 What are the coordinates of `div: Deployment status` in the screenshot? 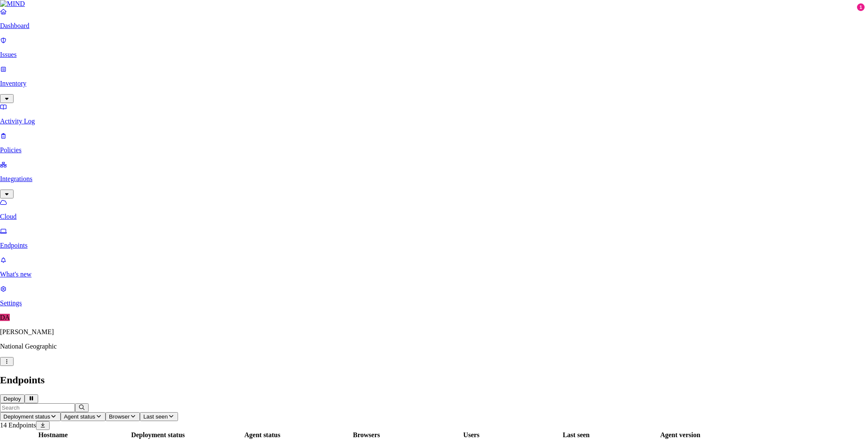 It's located at (158, 435).